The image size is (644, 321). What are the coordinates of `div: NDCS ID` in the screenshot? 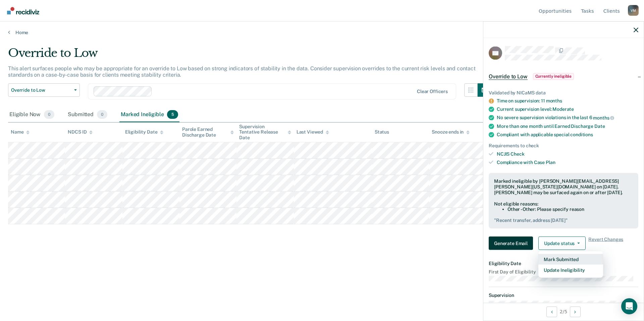 It's located at (80, 133).